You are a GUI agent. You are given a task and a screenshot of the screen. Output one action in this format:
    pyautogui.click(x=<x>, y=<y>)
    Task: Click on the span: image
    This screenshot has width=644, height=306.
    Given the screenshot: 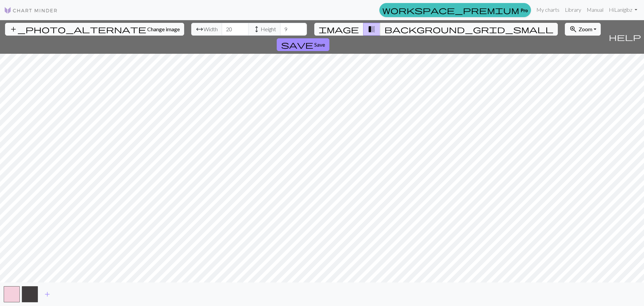 What is the action you would take?
    pyautogui.click(x=339, y=29)
    